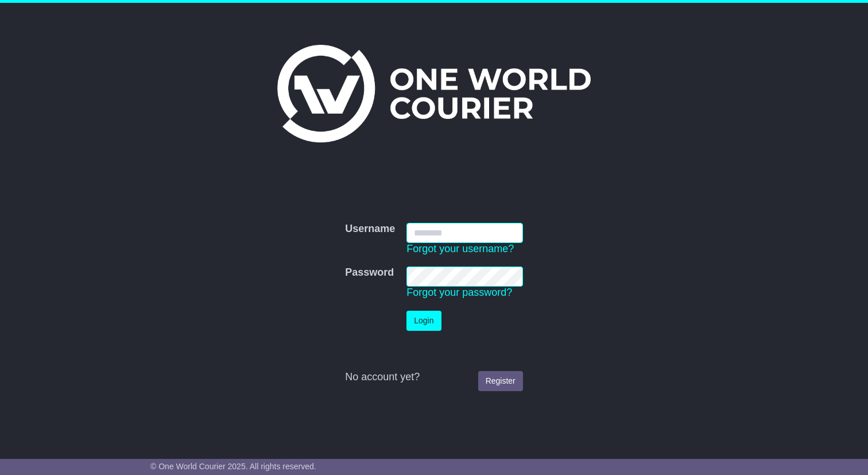  Describe the element at coordinates (369, 273) in the screenshot. I see `label: Password` at that location.